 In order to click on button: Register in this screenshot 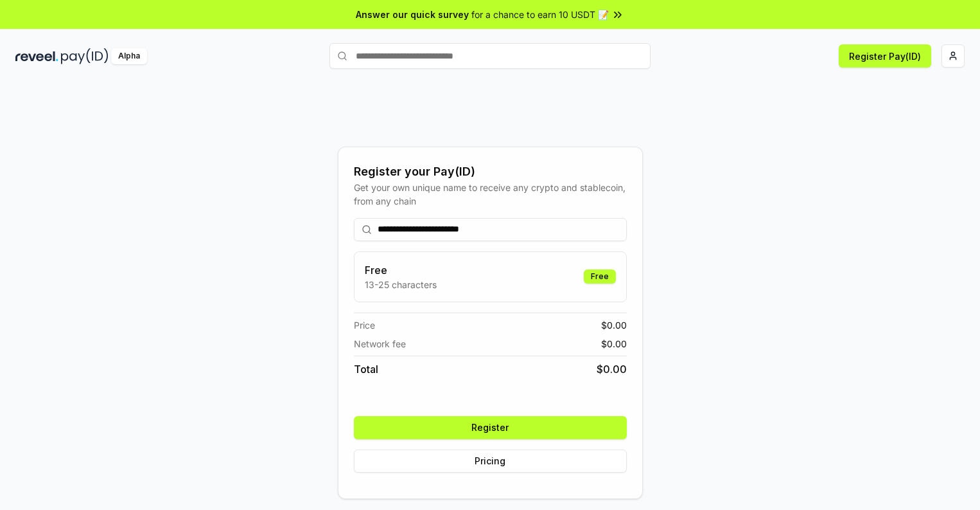, I will do `click(490, 428)`.